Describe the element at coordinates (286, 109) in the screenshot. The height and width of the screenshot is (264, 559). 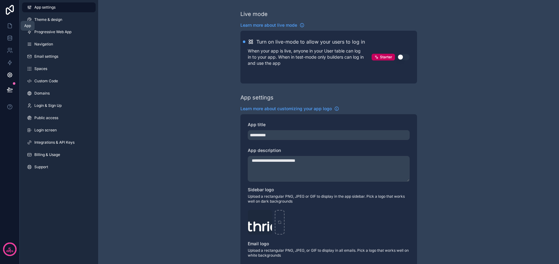
I see `span: Learn more about customizing your app logo` at that location.